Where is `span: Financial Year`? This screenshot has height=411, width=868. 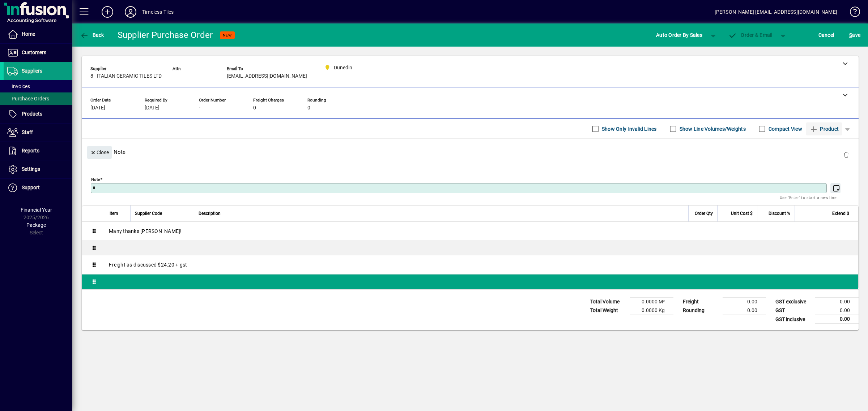 span: Financial Year is located at coordinates (36, 210).